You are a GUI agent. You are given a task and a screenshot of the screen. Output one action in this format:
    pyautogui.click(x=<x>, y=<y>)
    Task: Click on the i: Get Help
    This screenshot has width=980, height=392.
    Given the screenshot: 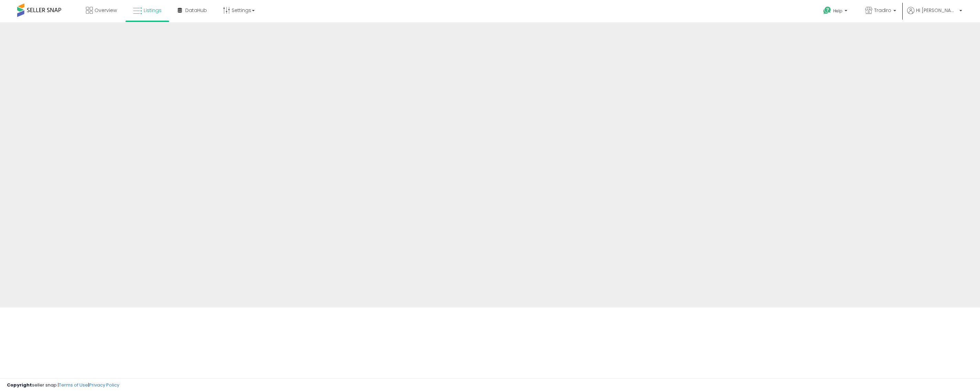 What is the action you would take?
    pyautogui.click(x=827, y=10)
    